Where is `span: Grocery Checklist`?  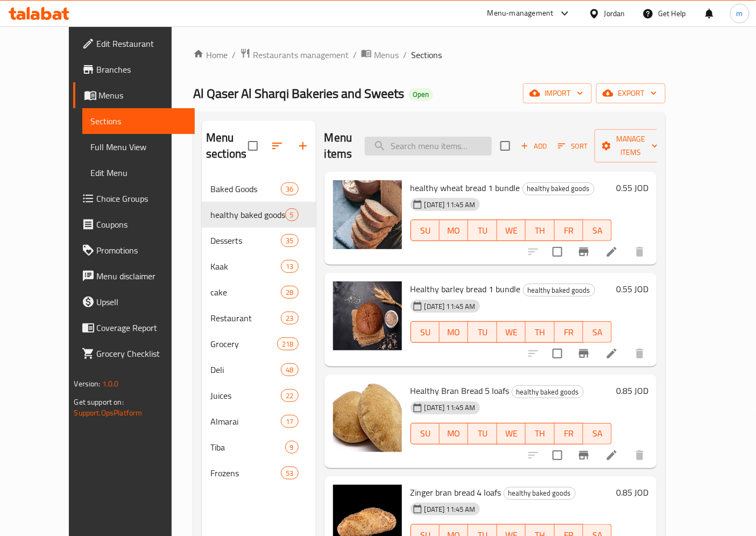
span: Grocery Checklist is located at coordinates (141, 353).